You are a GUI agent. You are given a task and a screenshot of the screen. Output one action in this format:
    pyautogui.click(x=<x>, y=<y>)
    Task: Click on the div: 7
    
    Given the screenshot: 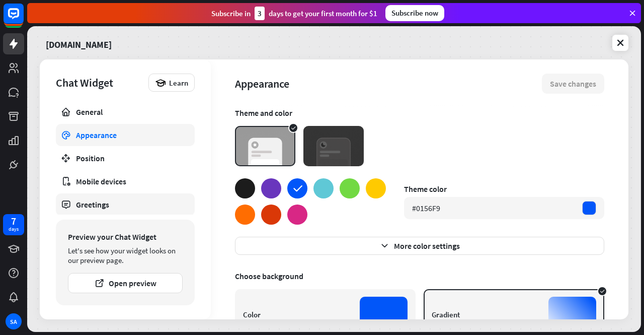 What is the action you would take?
    pyautogui.click(x=14, y=221)
    